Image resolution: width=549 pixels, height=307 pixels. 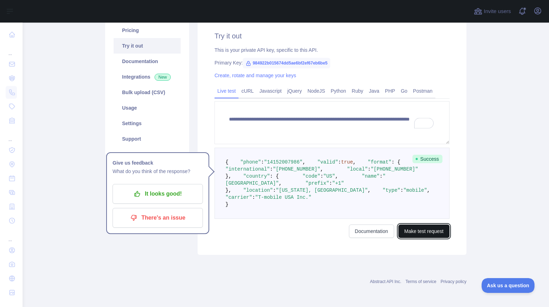 What do you see at coordinates (248, 169) in the screenshot?
I see `span: "international"` at bounding box center [248, 169].